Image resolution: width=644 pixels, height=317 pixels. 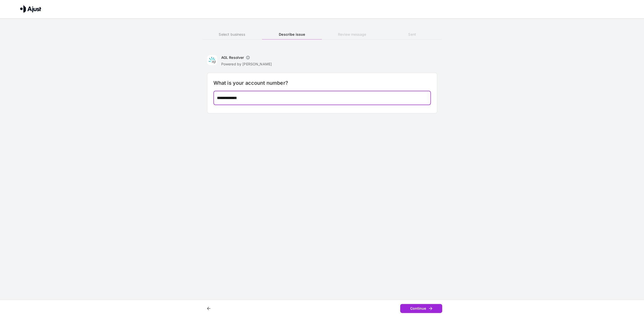 I want to click on h6: Sent, so click(x=412, y=34).